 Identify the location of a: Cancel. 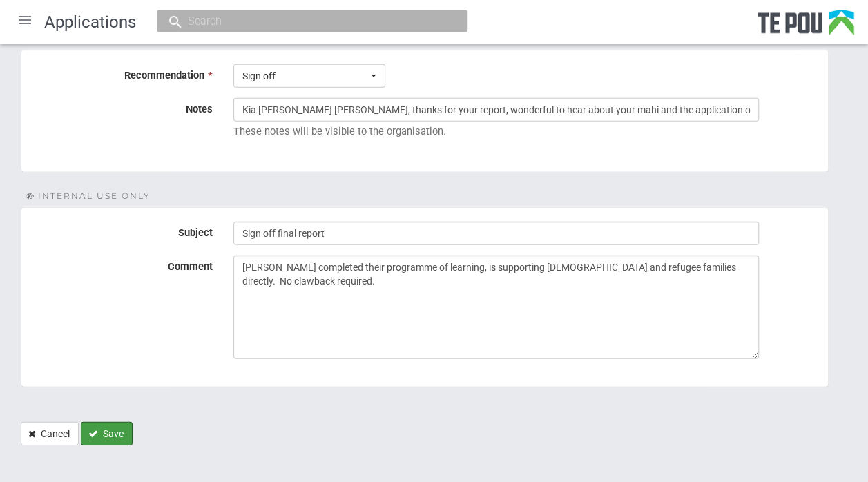
(50, 434).